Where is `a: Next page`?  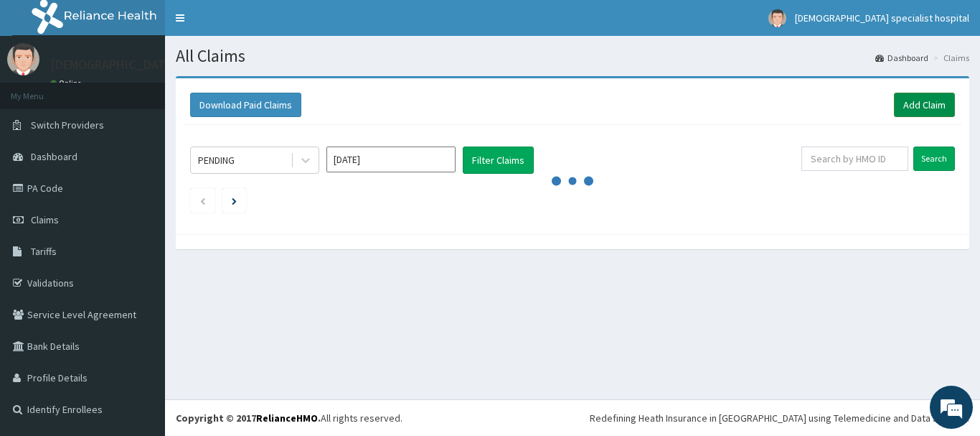
a: Next page is located at coordinates (234, 200).